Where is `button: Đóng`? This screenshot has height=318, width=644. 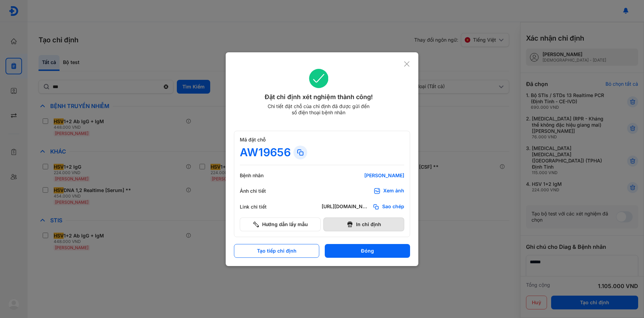
button: Đóng is located at coordinates (367, 251).